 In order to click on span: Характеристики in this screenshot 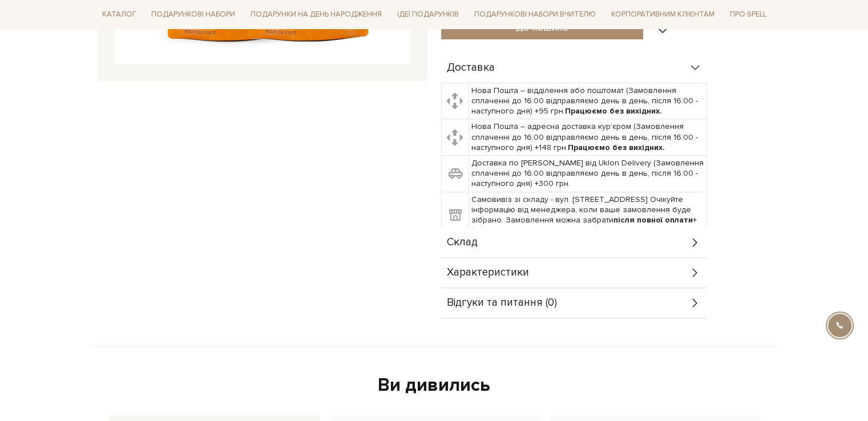, I will do `click(488, 273)`.